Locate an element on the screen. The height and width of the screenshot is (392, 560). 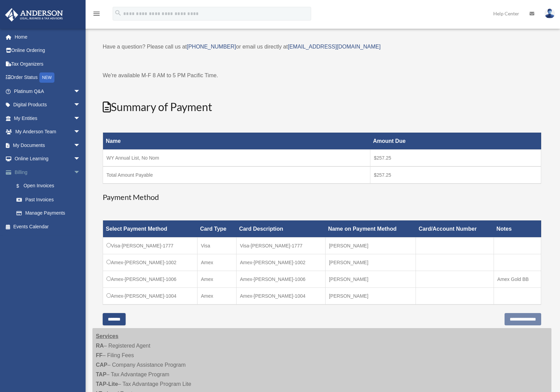
img: User Pic is located at coordinates (550, 14).